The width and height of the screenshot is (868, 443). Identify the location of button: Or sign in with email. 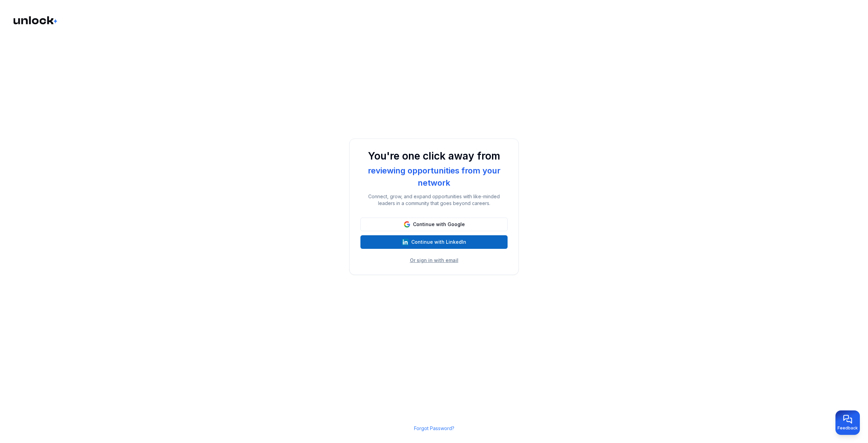
(434, 260).